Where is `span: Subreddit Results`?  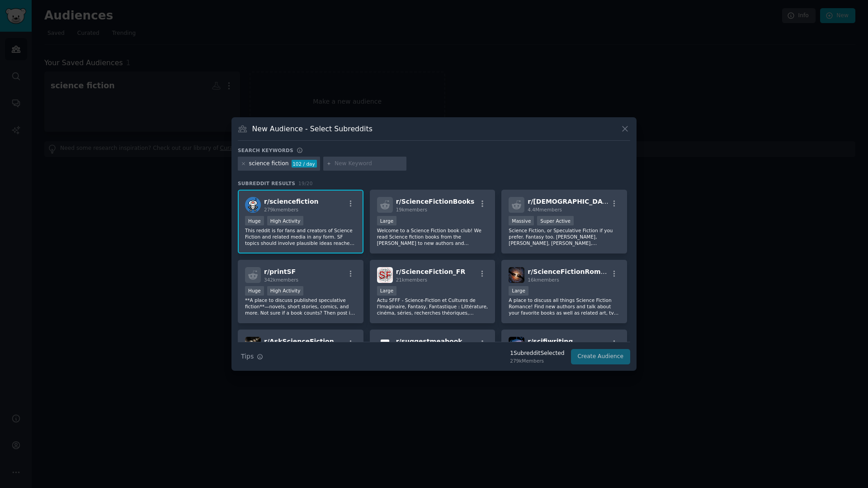
span: Subreddit Results is located at coordinates (266, 183).